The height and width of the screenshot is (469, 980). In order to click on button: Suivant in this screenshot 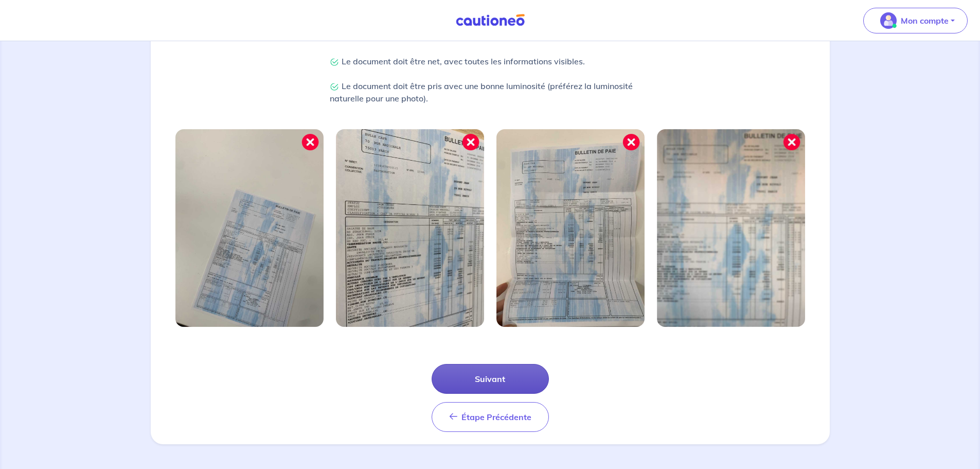, I will do `click(490, 379)`.